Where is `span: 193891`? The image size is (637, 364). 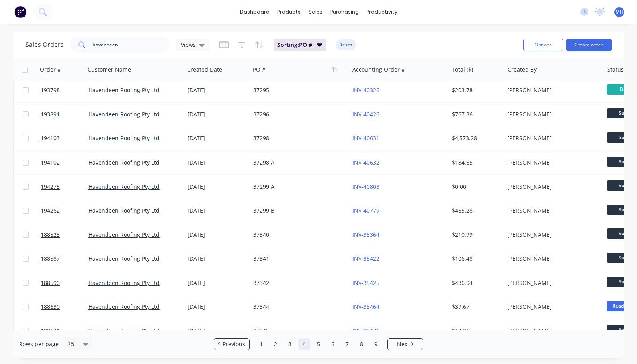 span: 193891 is located at coordinates (50, 114).